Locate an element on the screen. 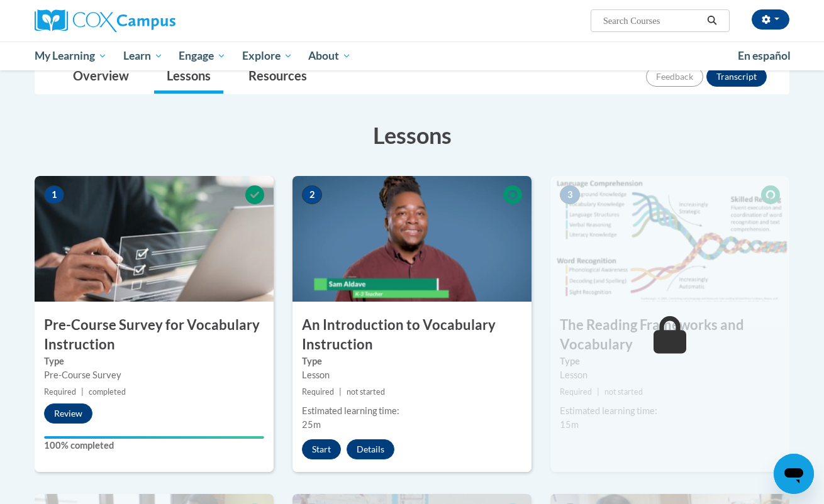  span: 25m is located at coordinates (311, 424).